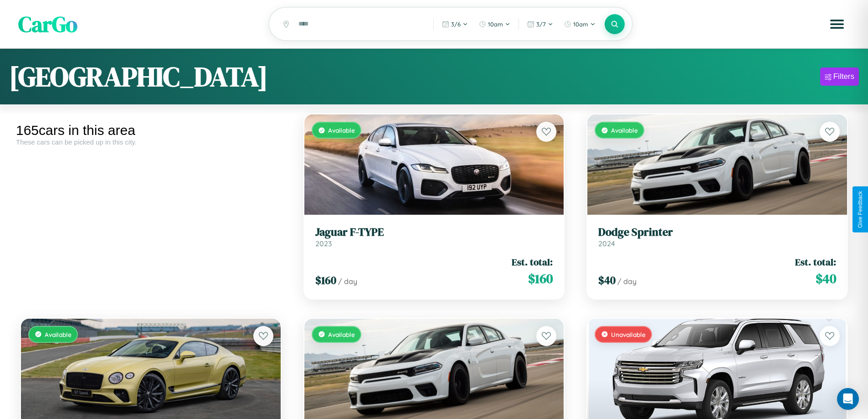 Image resolution: width=868 pixels, height=419 pixels. I want to click on div: Open Intercom Messenger, so click(848, 399).